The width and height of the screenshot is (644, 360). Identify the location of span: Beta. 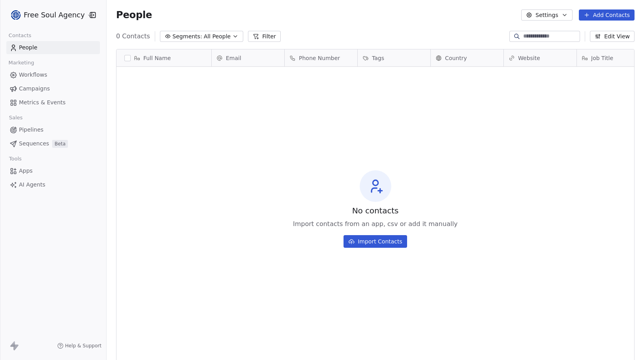
(60, 144).